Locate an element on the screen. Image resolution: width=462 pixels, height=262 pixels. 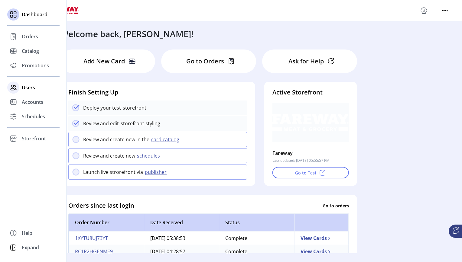
span: Accounts is located at coordinates (32, 102).